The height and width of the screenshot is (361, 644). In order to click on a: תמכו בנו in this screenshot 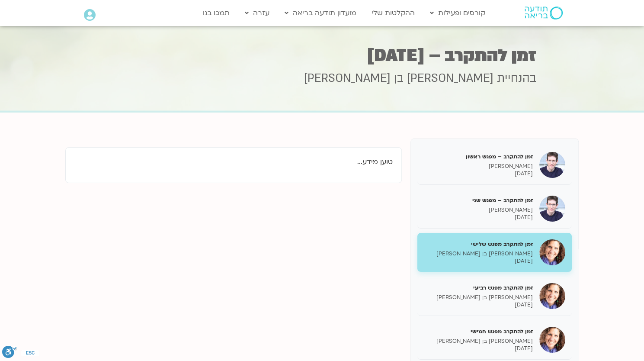, I will do `click(216, 13)`.